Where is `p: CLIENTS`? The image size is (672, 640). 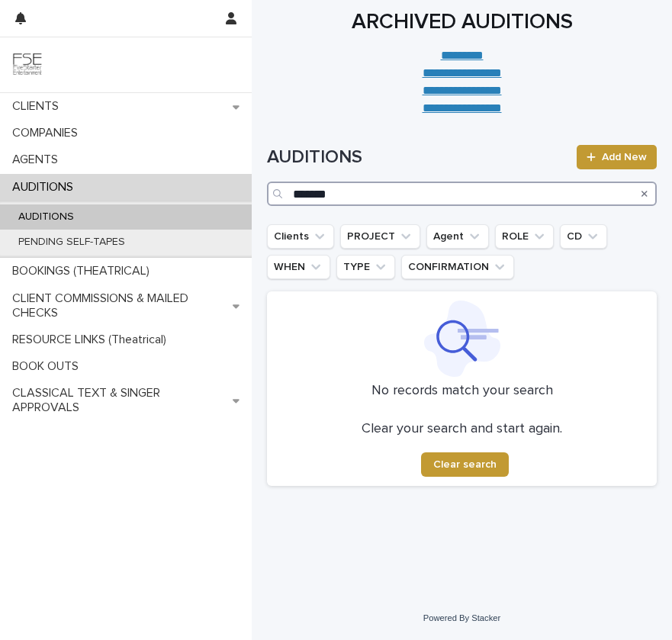 p: CLIENTS is located at coordinates (38, 106).